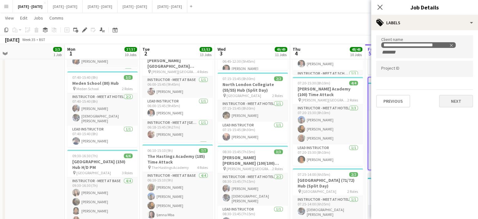 The width and height of the screenshot is (478, 219). I want to click on div: 07:40-15:40 (8h)3/3Meden School (80) Hub Meden School2 RolesInstructor - Meet at Hotel2/207:40-15..., so click(103, 109).